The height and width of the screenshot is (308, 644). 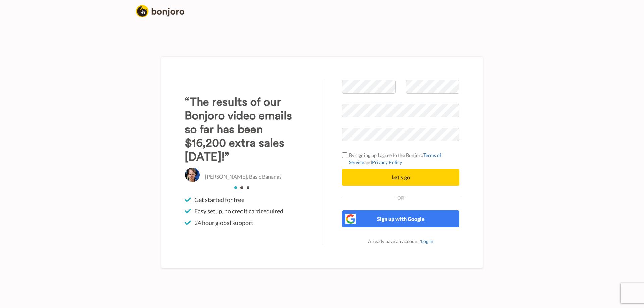 What do you see at coordinates (427, 241) in the screenshot?
I see `a: Log in` at bounding box center [427, 241].